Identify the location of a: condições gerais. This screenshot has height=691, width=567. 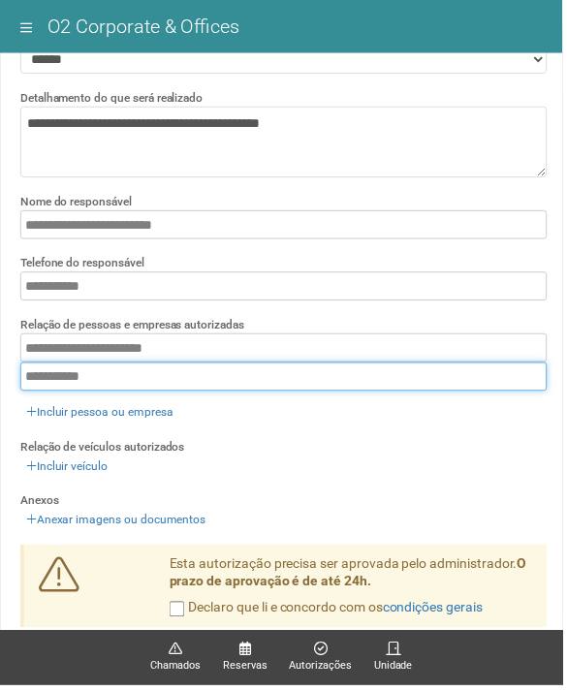
(436, 612).